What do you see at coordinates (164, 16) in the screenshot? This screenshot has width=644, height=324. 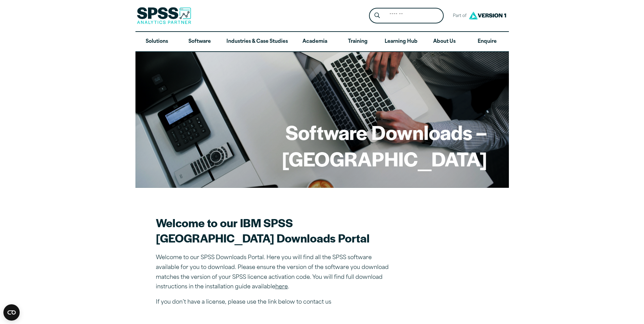 I see `img: SPSS Analytics Partner` at bounding box center [164, 16].